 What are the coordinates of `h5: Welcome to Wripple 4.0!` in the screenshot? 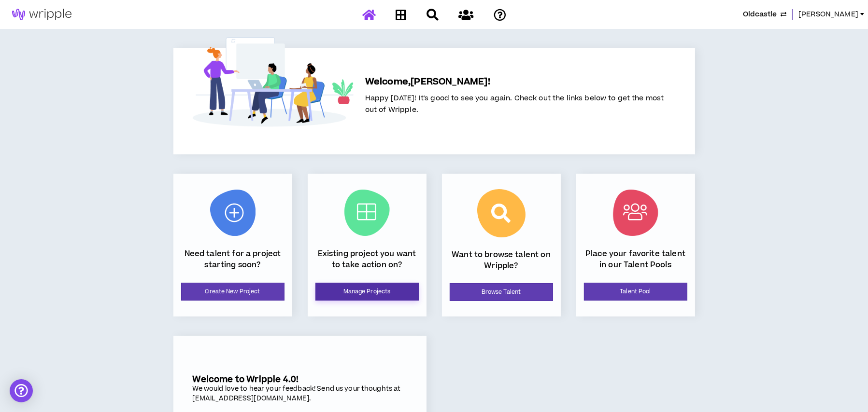 It's located at (300, 380).